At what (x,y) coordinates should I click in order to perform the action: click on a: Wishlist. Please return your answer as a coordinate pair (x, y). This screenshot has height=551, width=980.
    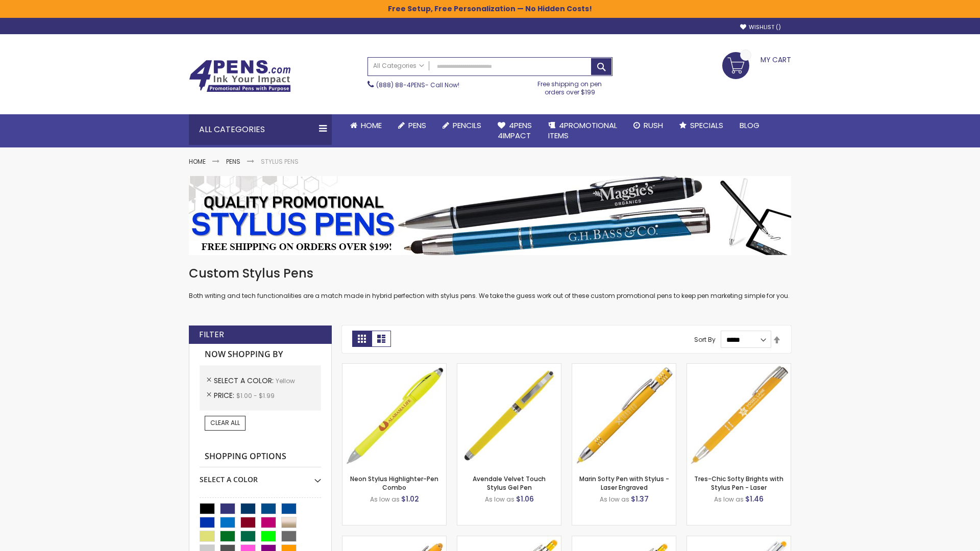
    Looking at the image, I should click on (761, 27).